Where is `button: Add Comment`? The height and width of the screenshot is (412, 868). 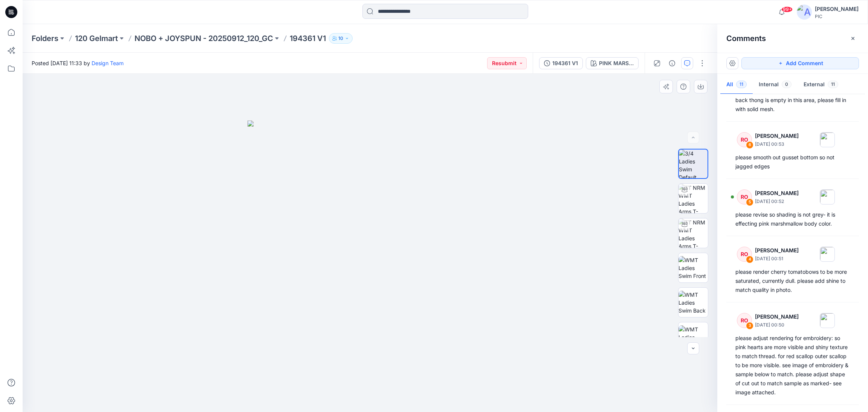 button: Add Comment is located at coordinates (800, 63).